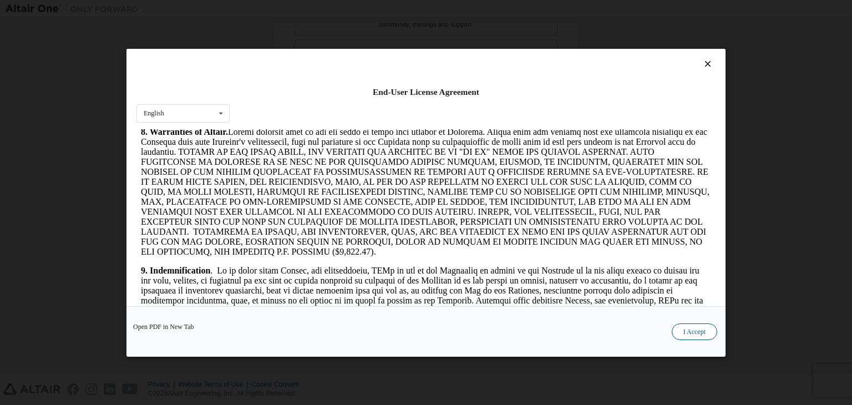 The height and width of the screenshot is (405, 852). I want to click on p: . Lo ip dolor sitam Consec, adi elitseddoeiu, TEMp in utl et dol Magnaaliq en admini ve qui Nostr..., so click(289, 176).